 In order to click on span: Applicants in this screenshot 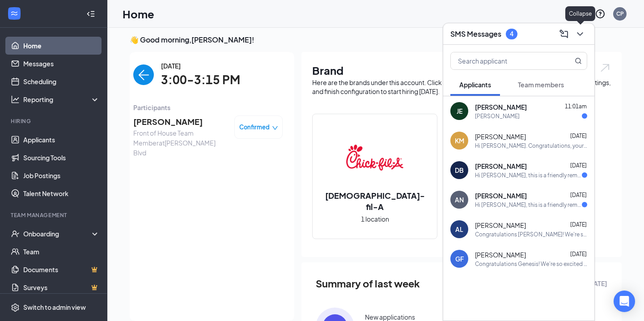, I will do `click(475, 85)`.